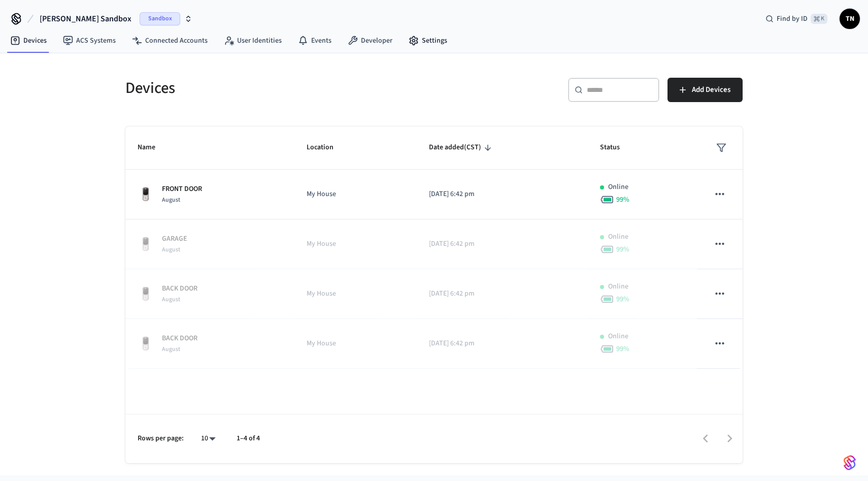 The image size is (868, 481). Describe the element at coordinates (616, 147) in the screenshot. I see `span: Status` at that location.